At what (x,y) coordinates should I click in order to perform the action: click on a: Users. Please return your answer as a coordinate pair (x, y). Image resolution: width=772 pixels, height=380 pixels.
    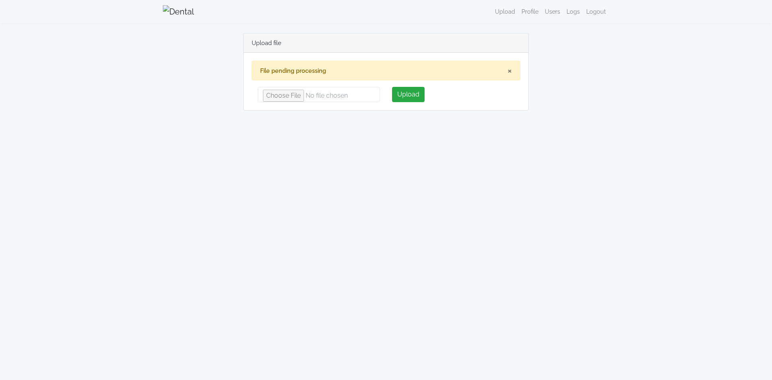
    Looking at the image, I should click on (552, 11).